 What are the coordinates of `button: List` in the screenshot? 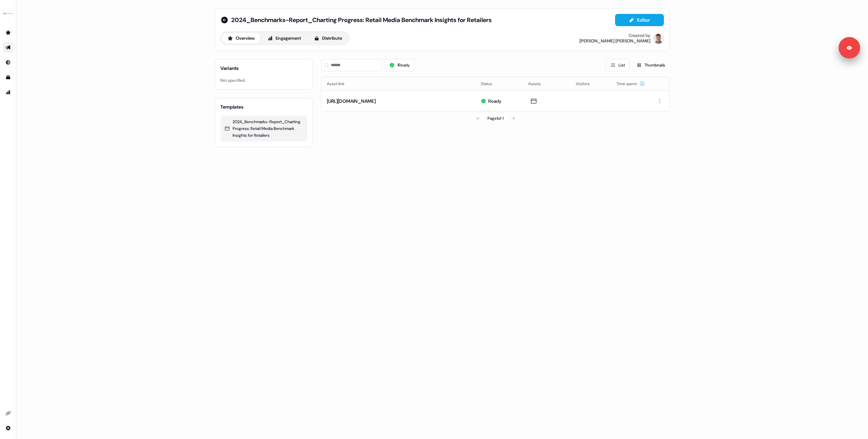 It's located at (617, 65).